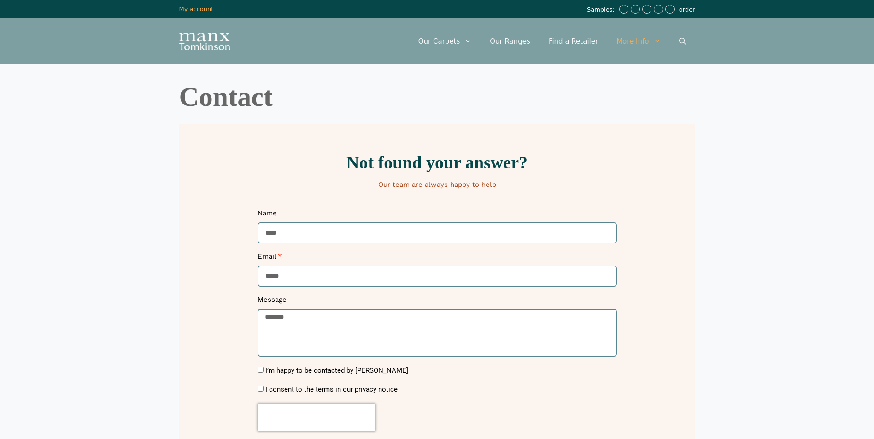 The image size is (874, 439). Describe the element at coordinates (205, 41) in the screenshot. I see `img: Manx Tomkinson` at that location.